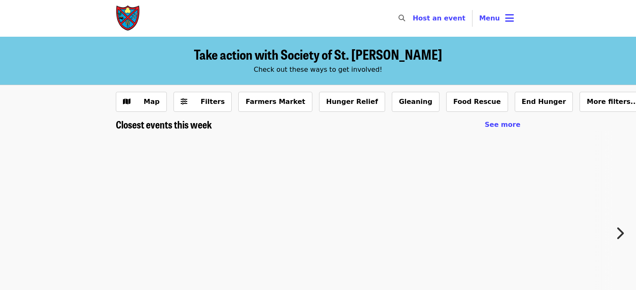 This screenshot has height=290, width=636. I want to click on input: Search, so click(413, 18).